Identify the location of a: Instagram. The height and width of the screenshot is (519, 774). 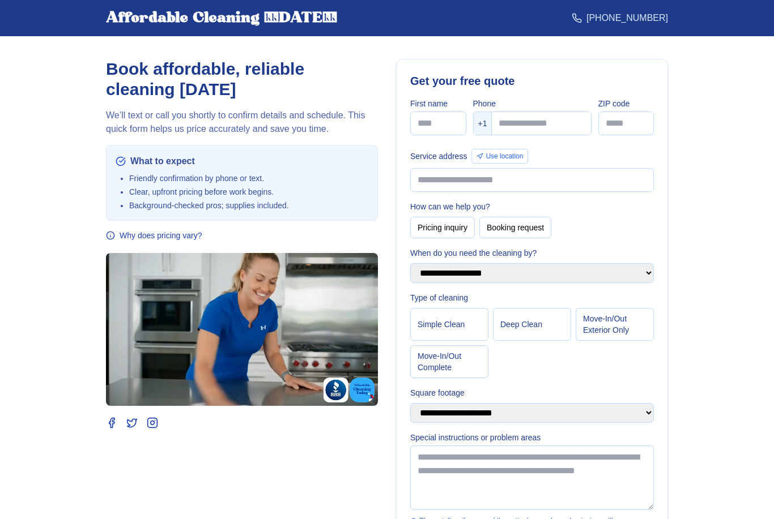
(152, 423).